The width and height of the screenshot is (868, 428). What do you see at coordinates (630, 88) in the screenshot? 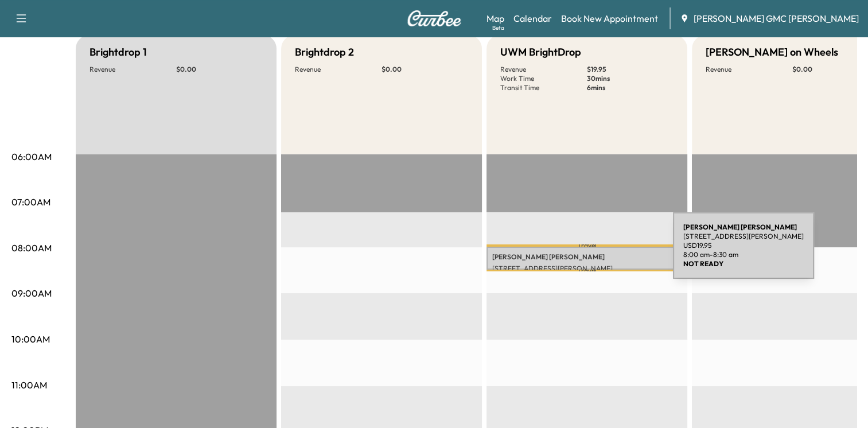
I see `p: 6 mins` at bounding box center [630, 88].